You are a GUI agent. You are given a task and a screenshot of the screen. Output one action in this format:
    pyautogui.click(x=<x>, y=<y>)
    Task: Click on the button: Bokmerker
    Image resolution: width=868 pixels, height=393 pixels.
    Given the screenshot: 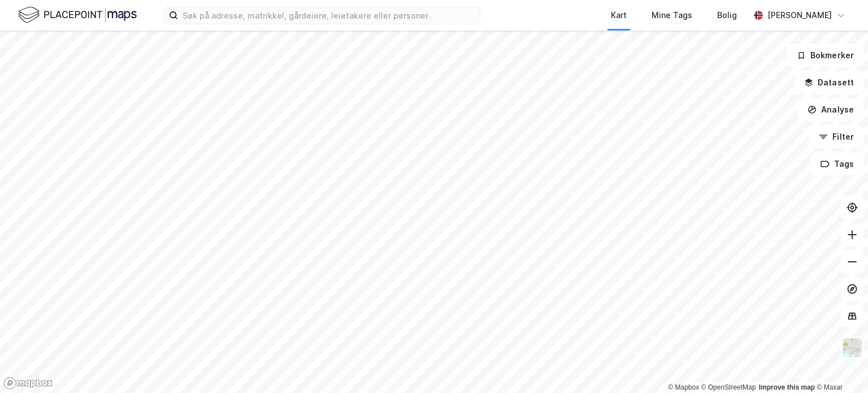 What is the action you would take?
    pyautogui.click(x=826, y=56)
    